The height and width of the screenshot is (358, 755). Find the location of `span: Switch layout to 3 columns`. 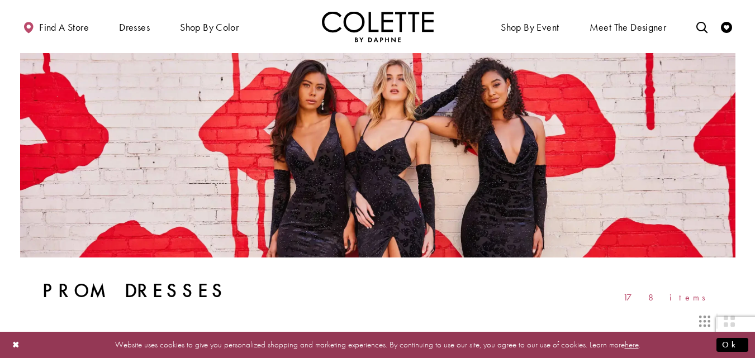

span: Switch layout to 3 columns is located at coordinates (705, 321).